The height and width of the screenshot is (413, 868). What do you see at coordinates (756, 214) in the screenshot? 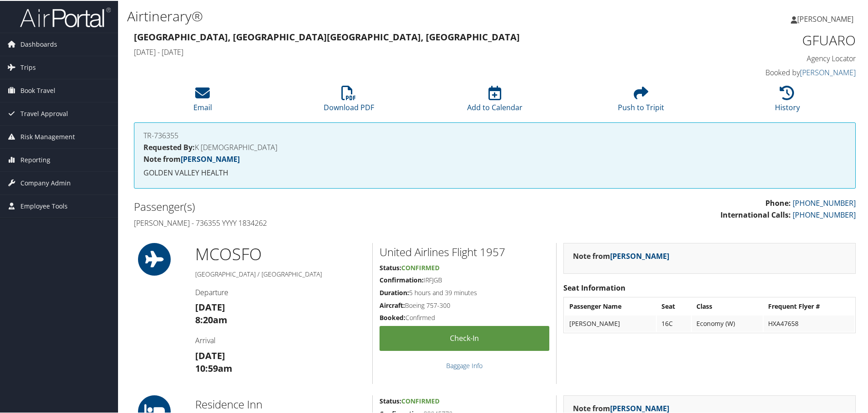
I see `strong: International Calls:` at bounding box center [756, 214].